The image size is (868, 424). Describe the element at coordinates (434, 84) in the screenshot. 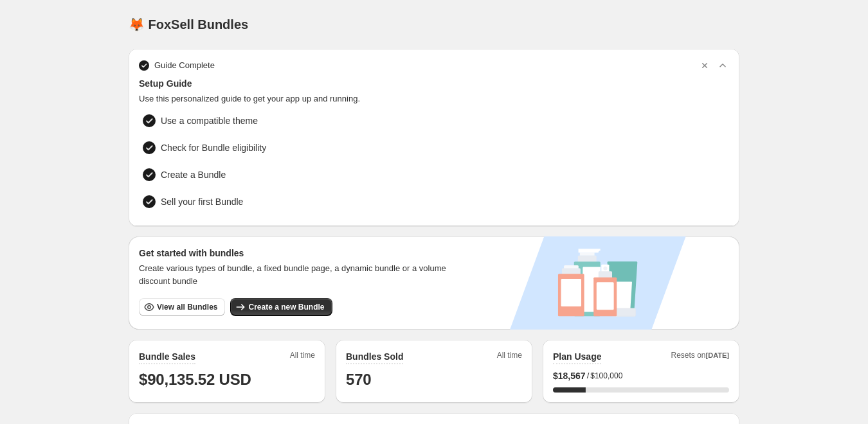

I see `span: Setup Guide` at that location.